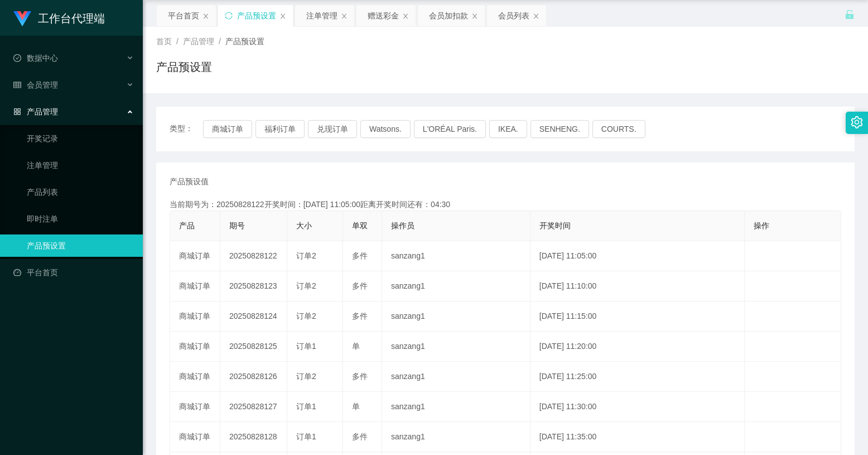 The height and width of the screenshot is (455, 868). What do you see at coordinates (187, 226) in the screenshot?
I see `span: 产品` at bounding box center [187, 226].